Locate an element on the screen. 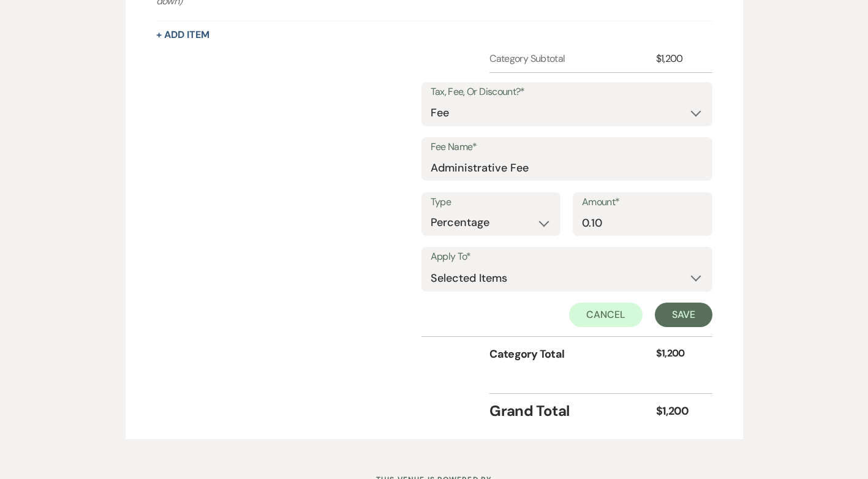 This screenshot has width=868, height=479. button: Cancel is located at coordinates (606, 315).